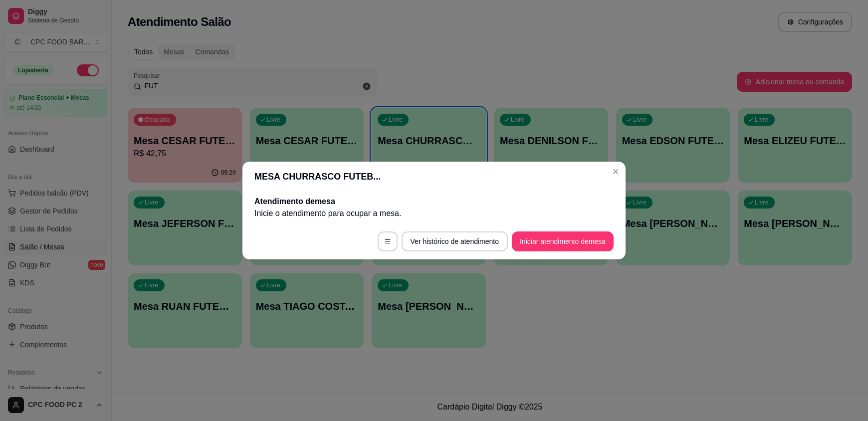 This screenshot has width=868, height=421. What do you see at coordinates (434, 214) in the screenshot?
I see `p: Inicie o atendimento para ocupar a mesa .` at bounding box center [434, 214].